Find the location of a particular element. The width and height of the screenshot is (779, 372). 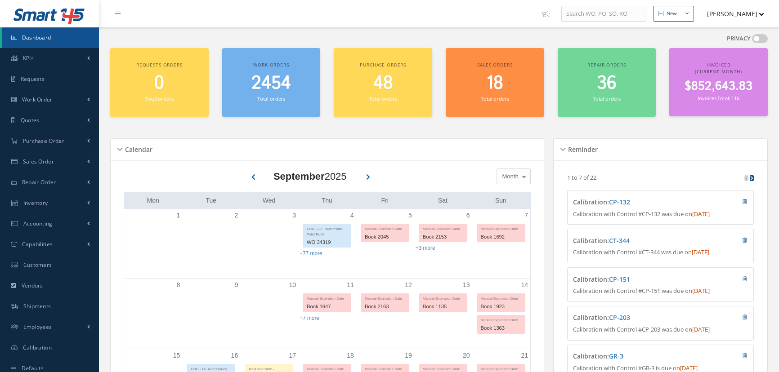

span: Month is located at coordinates (509, 177).